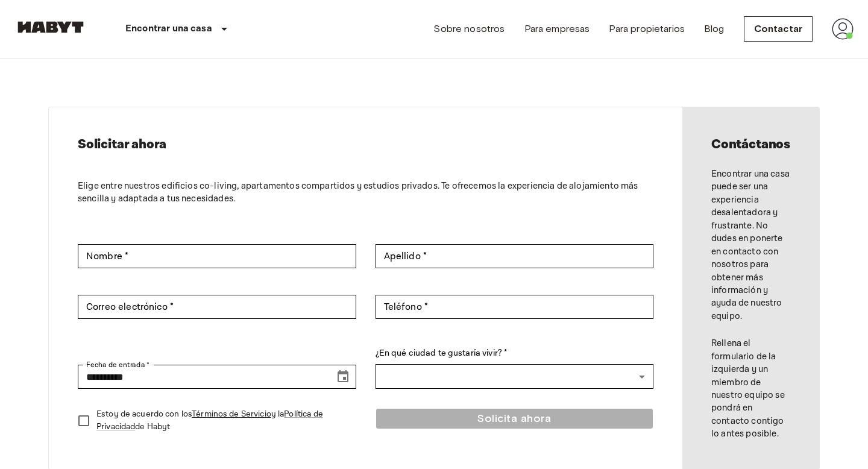 The height and width of the screenshot is (469, 868). I want to click on button: Choose date, selected date is Sep 16, 2025, so click(343, 377).